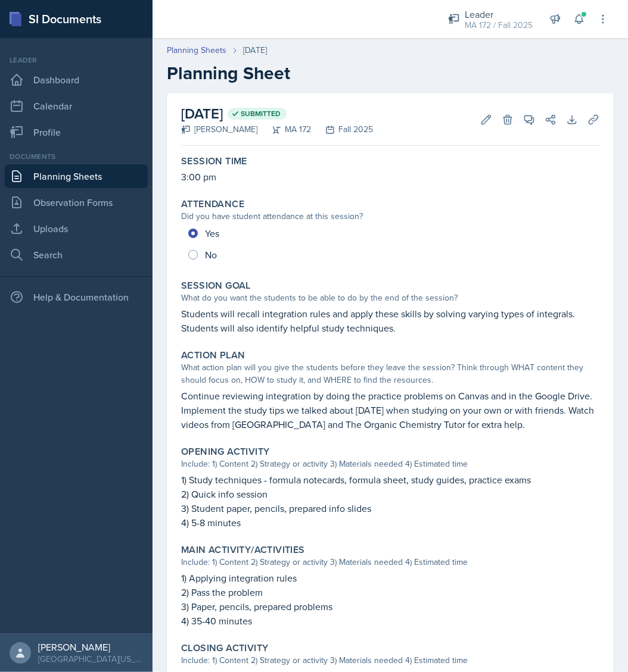 This screenshot has width=628, height=672. What do you see at coordinates (390, 607) in the screenshot?
I see `p: 3) Paper, pencils, prepared problems` at bounding box center [390, 607].